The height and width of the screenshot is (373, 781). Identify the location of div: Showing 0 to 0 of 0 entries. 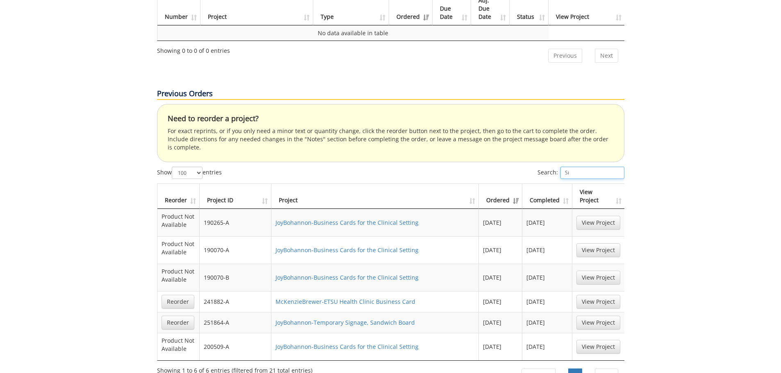
(193, 49).